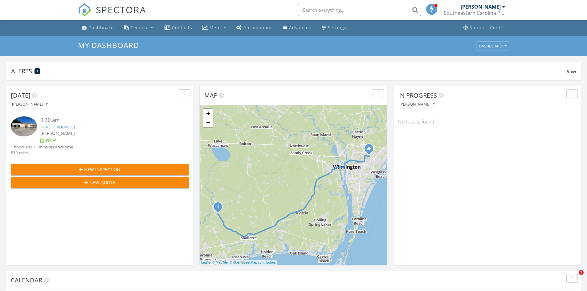 This screenshot has height=291, width=587. Describe the element at coordinates (289, 71) in the screenshot. I see `div: Alerts` at that location.